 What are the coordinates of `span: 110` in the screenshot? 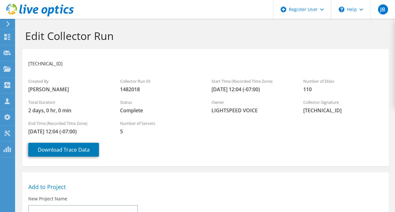 It's located at (343, 89).